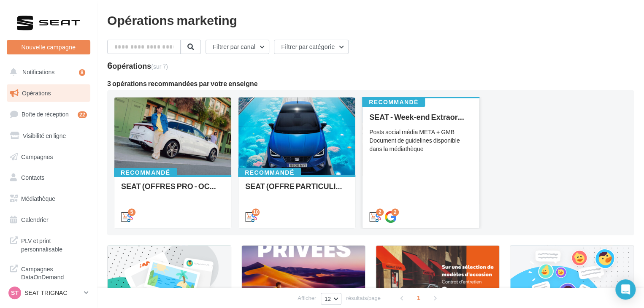 This screenshot has height=308, width=644. Describe the element at coordinates (173, 191) in the screenshot. I see `div: SEAT (OFFRES PRO - OCT) - SOCIAL MEDIA` at that location.